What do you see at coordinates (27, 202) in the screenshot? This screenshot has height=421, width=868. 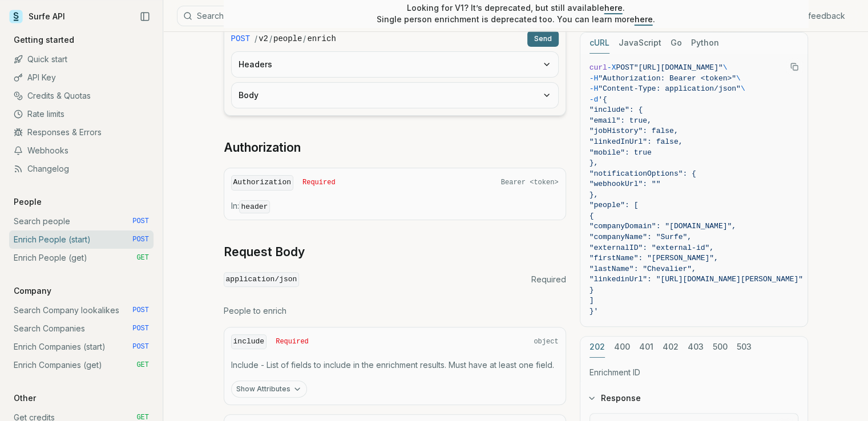 I see `p: People` at bounding box center [27, 202].